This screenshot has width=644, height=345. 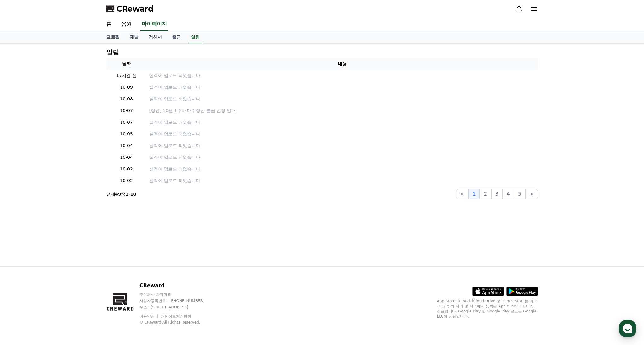 What do you see at coordinates (134, 37) in the screenshot?
I see `a: 채널` at bounding box center [134, 37].